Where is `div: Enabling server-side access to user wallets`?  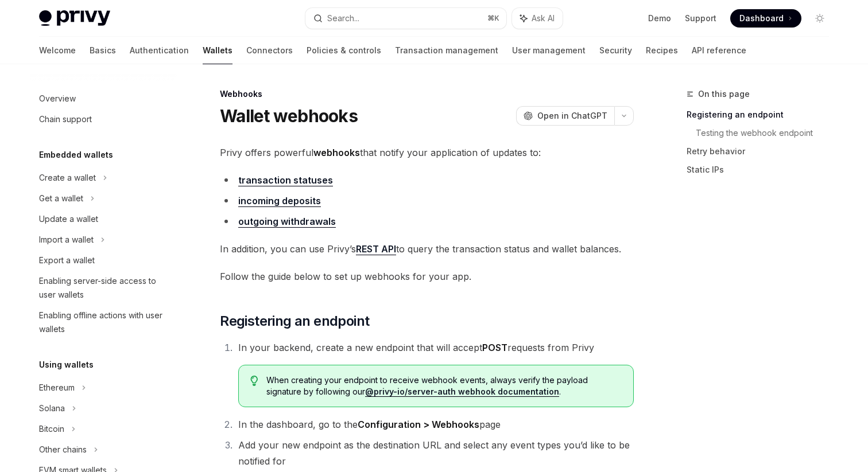
div: Enabling server-side access to user wallets is located at coordinates (105, 288).